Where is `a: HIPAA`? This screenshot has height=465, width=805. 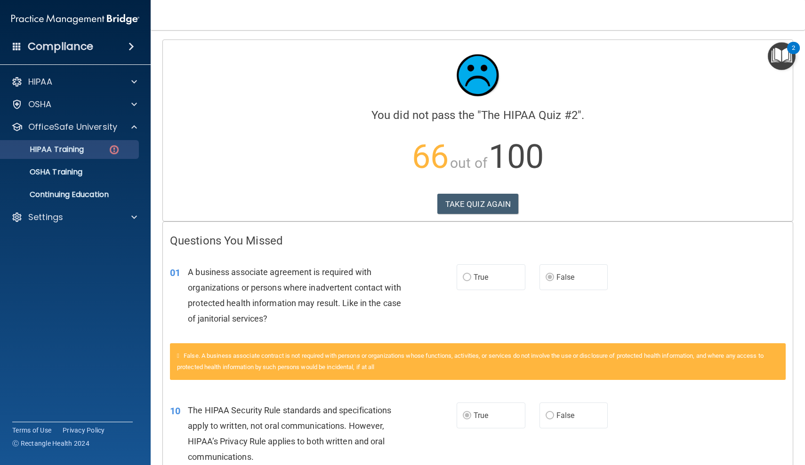
a: HIPAA is located at coordinates (74, 82).